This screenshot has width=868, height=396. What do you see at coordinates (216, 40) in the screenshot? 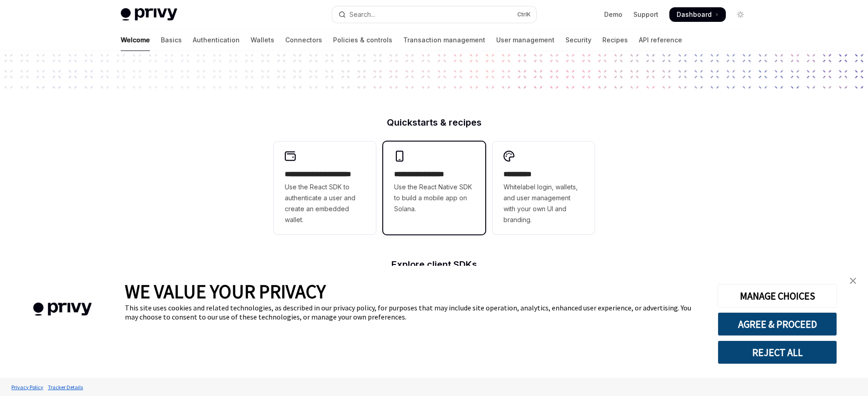
I see `a: Authentication` at bounding box center [216, 40].